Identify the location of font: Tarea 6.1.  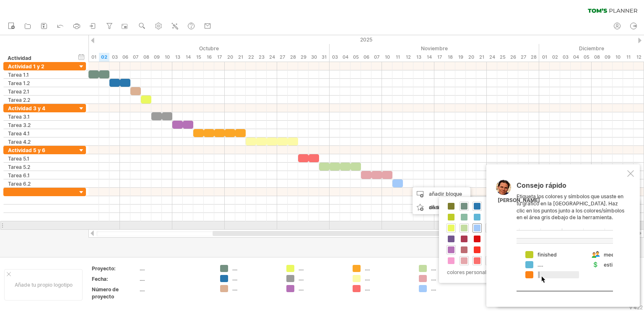
(19, 175).